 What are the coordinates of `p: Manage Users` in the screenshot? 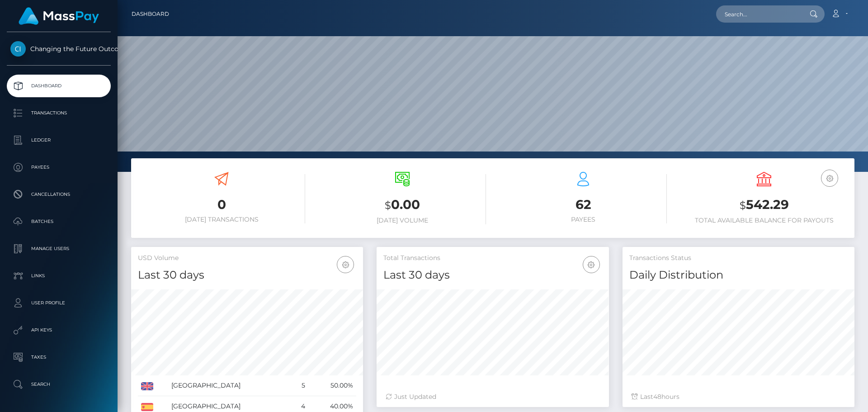 It's located at (59, 249).